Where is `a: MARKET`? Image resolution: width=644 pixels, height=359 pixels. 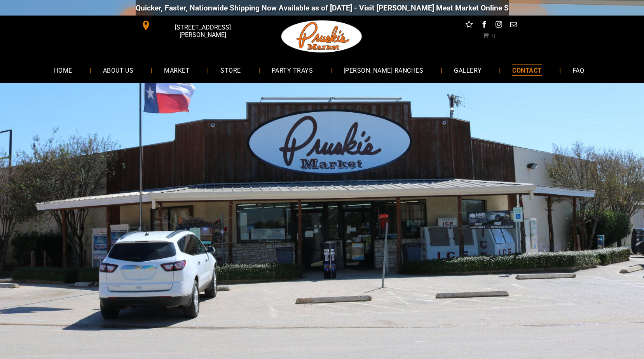 a: MARKET is located at coordinates (177, 70).